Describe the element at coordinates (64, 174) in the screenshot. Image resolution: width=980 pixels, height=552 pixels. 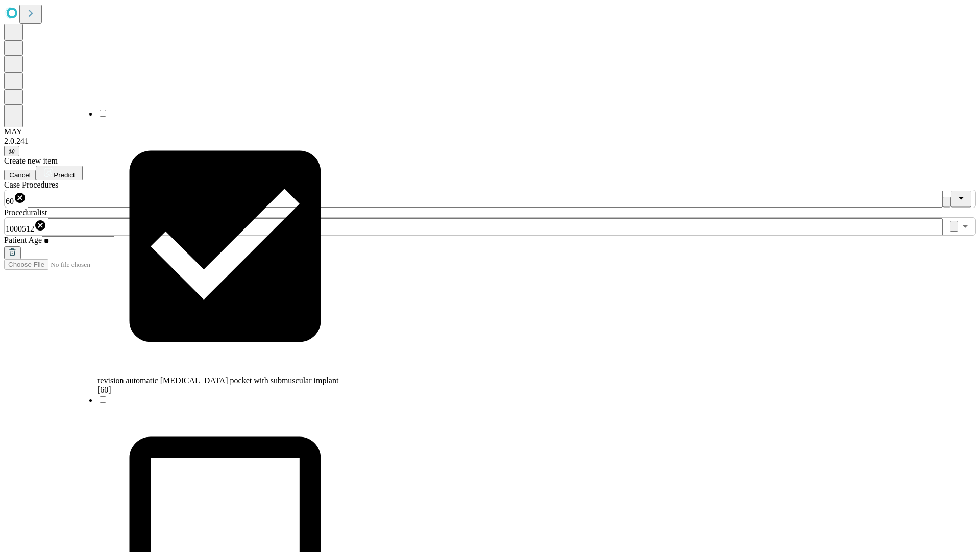
I see `span: Predict` at that location.